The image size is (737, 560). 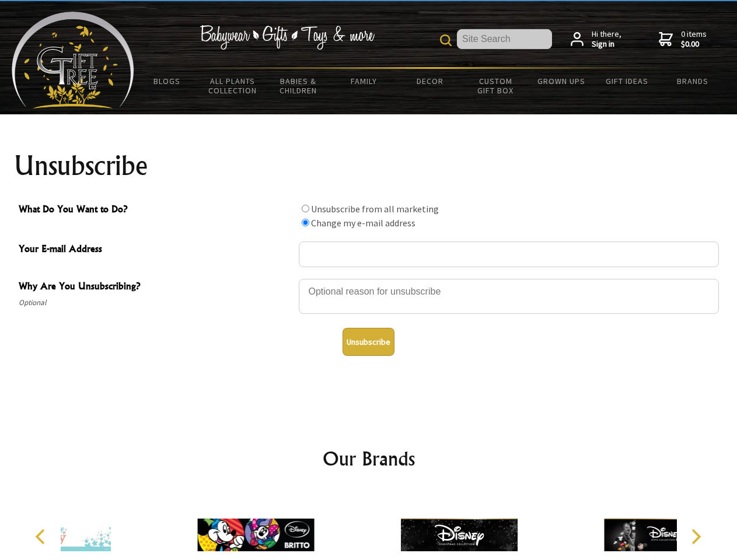 I want to click on input: Site Search, so click(x=504, y=39).